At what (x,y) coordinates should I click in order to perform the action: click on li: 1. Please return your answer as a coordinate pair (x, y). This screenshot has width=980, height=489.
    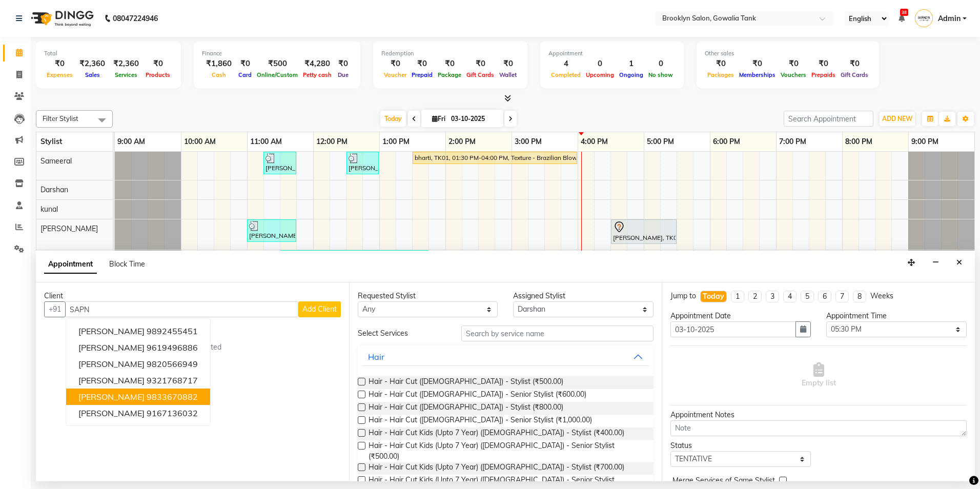
    Looking at the image, I should click on (738, 296).